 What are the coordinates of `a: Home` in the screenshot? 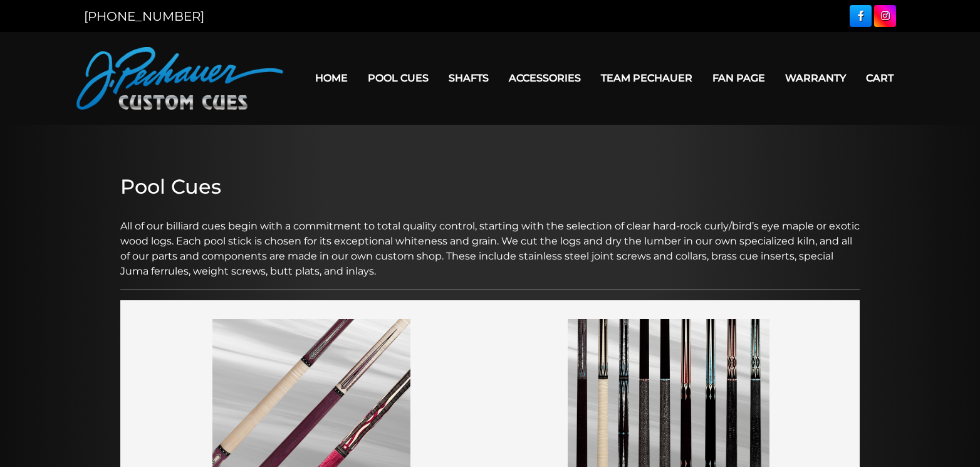 It's located at (331, 77).